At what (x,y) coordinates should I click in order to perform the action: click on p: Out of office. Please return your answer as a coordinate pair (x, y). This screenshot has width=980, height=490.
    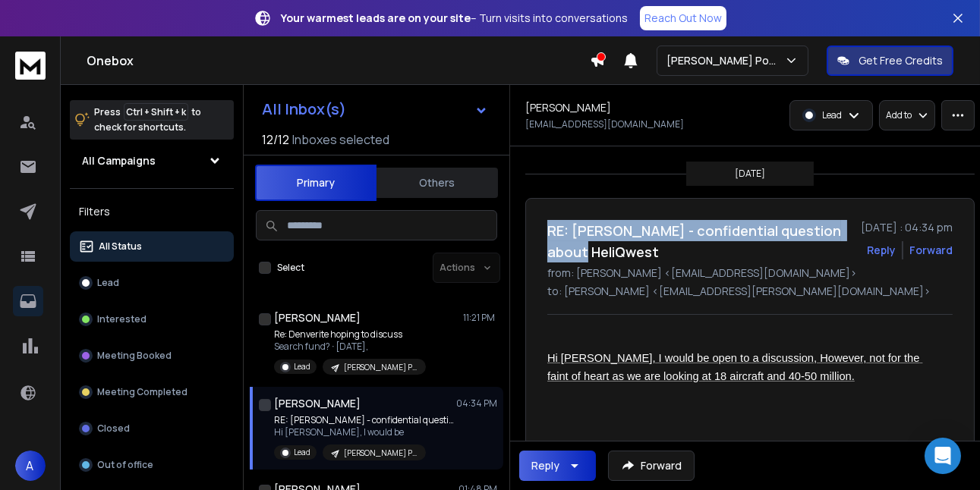
    Looking at the image, I should click on (125, 465).